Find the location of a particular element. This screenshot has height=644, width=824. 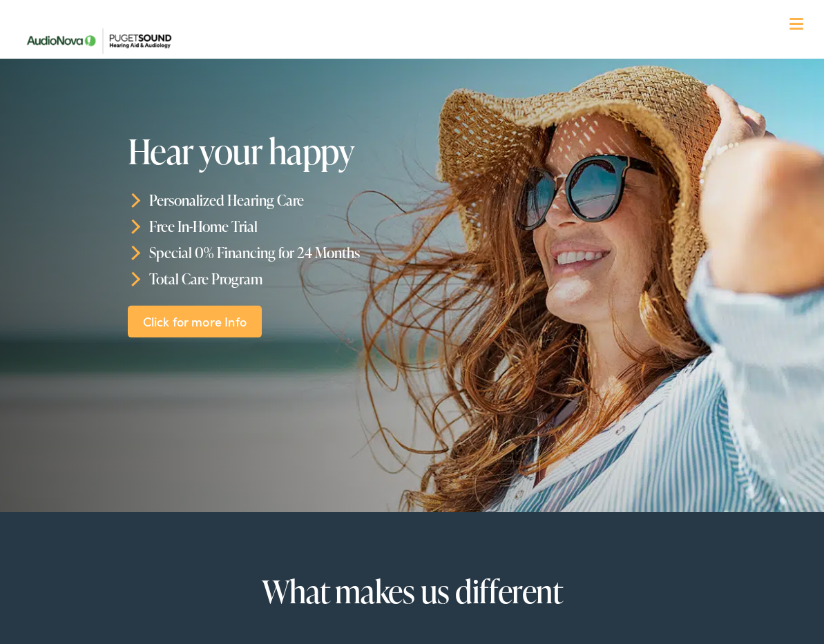

li: Free In-Home Trial is located at coordinates (333, 227).